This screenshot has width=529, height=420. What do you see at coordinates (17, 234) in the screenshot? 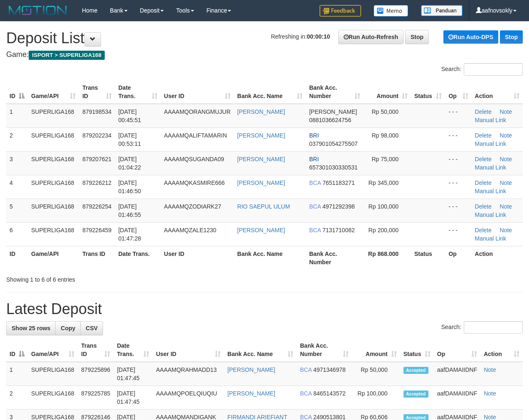
I see `td: 6` at bounding box center [17, 234].